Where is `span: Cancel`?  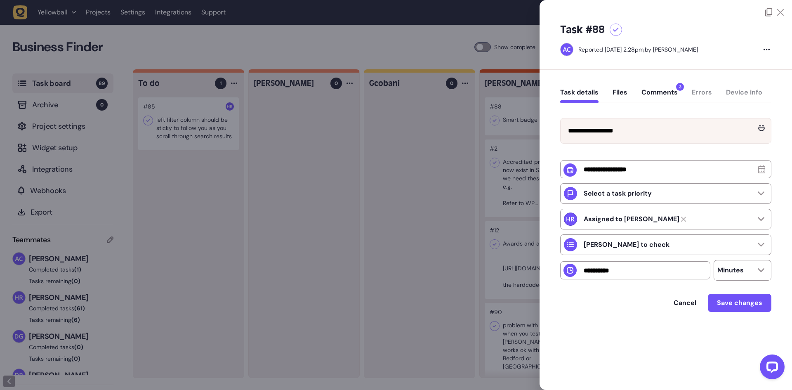 span: Cancel is located at coordinates (684, 302).